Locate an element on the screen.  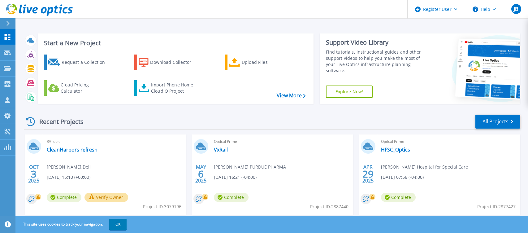
a: Upload Files is located at coordinates (259, 62).